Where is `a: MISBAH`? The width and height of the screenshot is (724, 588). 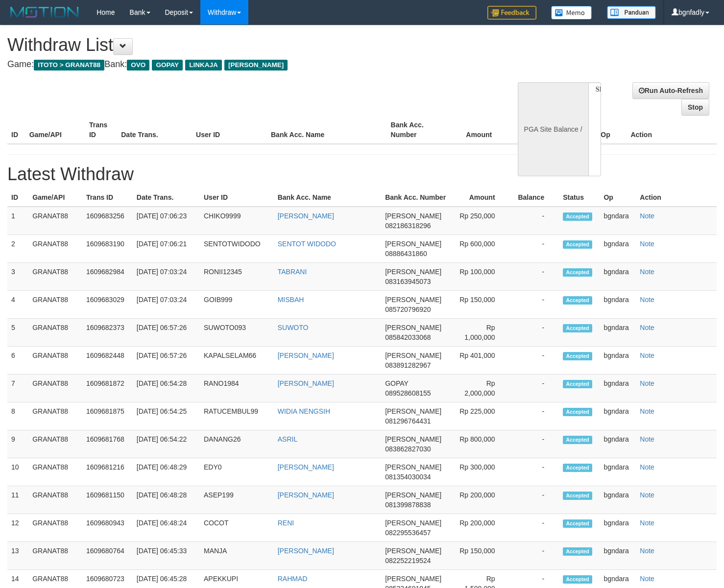
a: MISBAH is located at coordinates (291, 299).